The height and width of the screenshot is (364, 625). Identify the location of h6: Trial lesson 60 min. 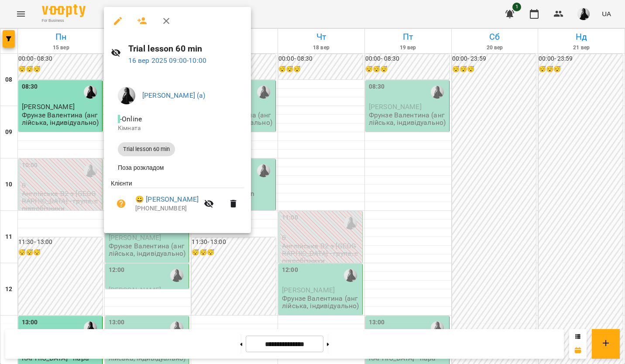
(186, 48).